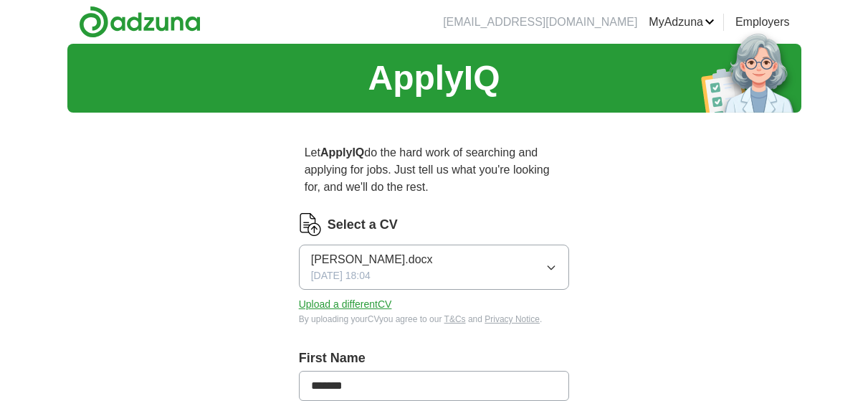  I want to click on label: First Name, so click(434, 358).